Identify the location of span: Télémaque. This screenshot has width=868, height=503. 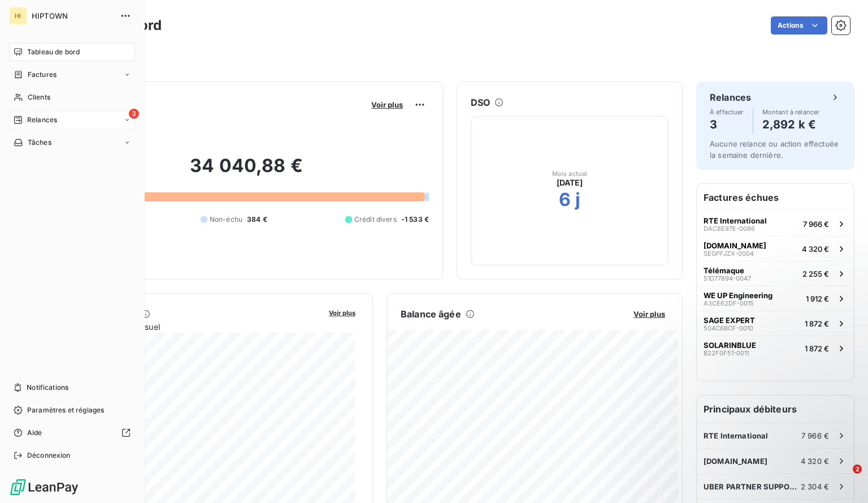
(724, 271).